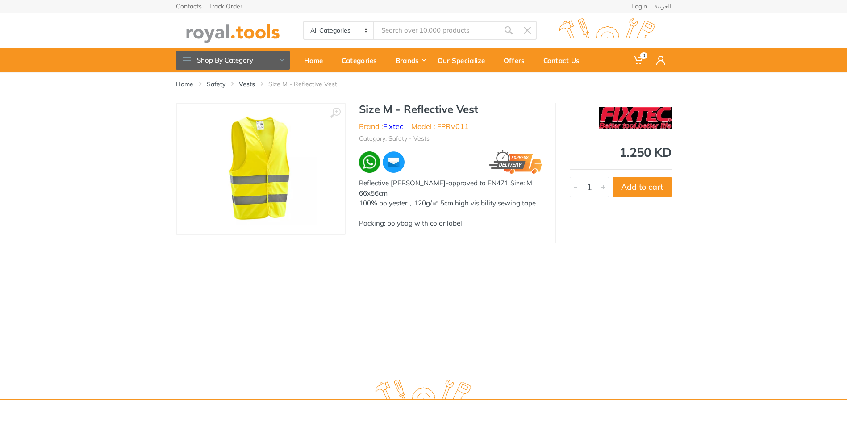 The height and width of the screenshot is (426, 847). Describe the element at coordinates (451, 223) in the screenshot. I see `div: Packing: polybag with color label` at that location.